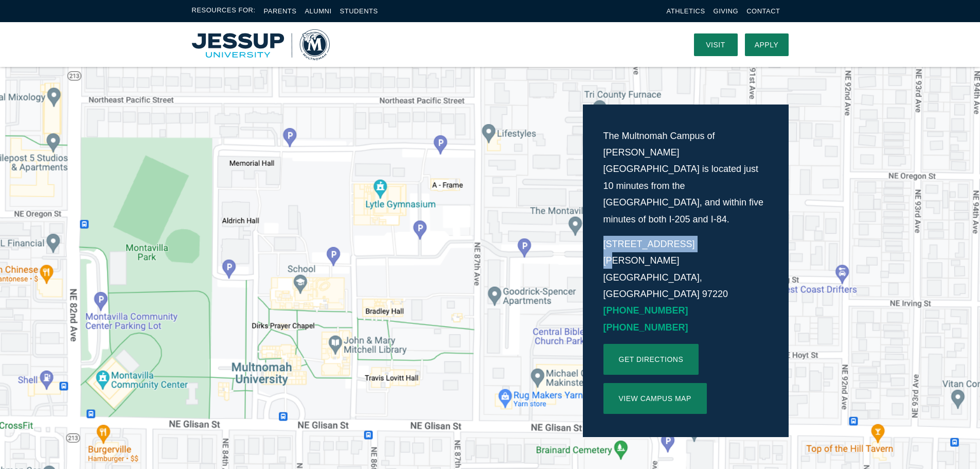 The height and width of the screenshot is (469, 980). Describe the element at coordinates (766, 45) in the screenshot. I see `a: Apply` at that location.